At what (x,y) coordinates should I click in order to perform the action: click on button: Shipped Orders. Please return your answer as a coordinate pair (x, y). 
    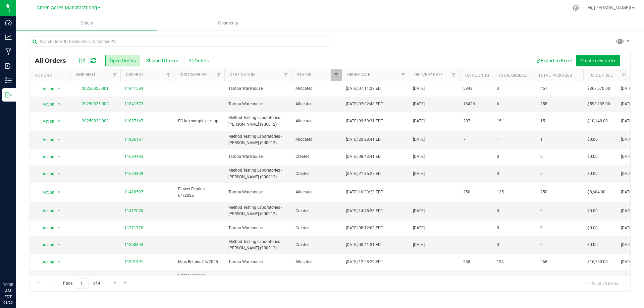
    Looking at the image, I should click on (162, 60).